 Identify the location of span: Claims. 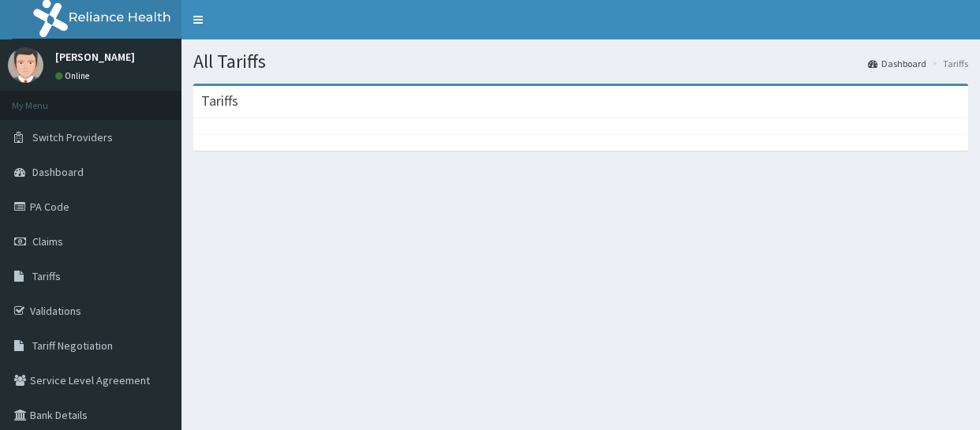
(48, 242).